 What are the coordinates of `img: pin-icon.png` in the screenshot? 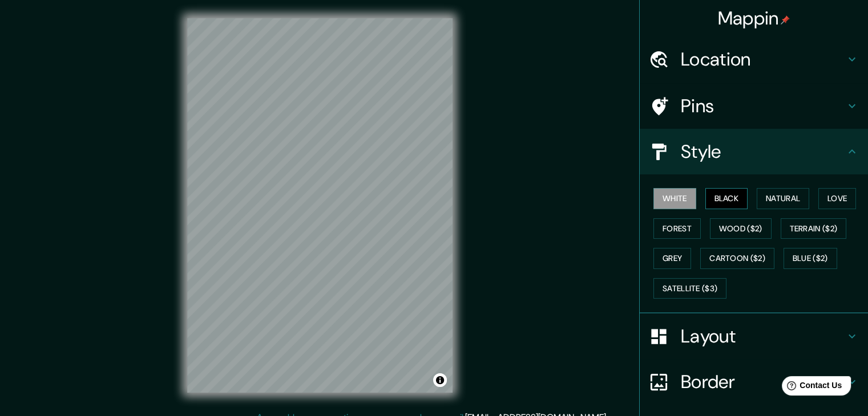 It's located at (785, 20).